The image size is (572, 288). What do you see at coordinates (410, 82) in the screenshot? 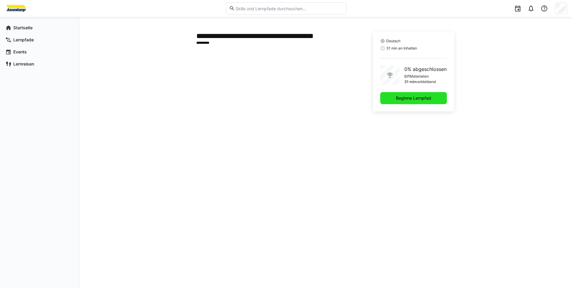
I see `p: 31 min` at bounding box center [410, 82].